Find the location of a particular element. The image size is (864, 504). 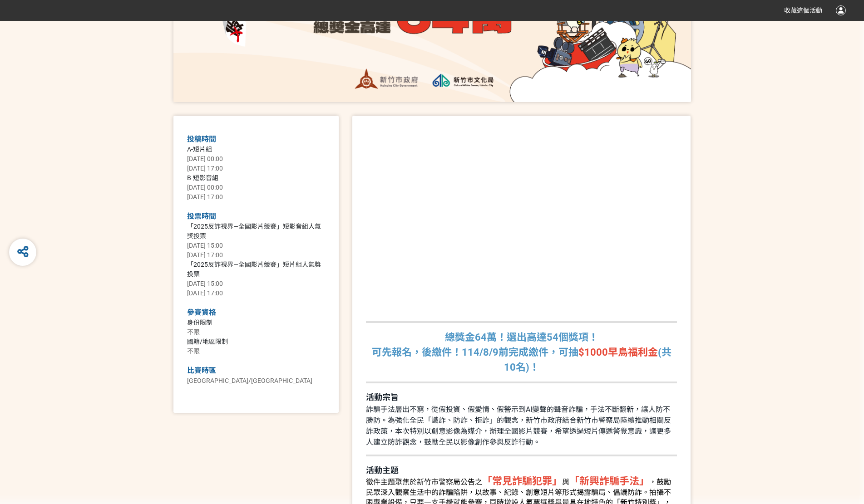

strong: 「常見詐騙犯罪」 is located at coordinates (522, 481).